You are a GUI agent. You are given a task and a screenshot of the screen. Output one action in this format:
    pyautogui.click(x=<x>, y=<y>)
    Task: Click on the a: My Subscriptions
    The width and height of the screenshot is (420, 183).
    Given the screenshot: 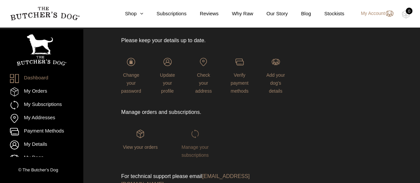 What is the action you would take?
    pyautogui.click(x=42, y=105)
    